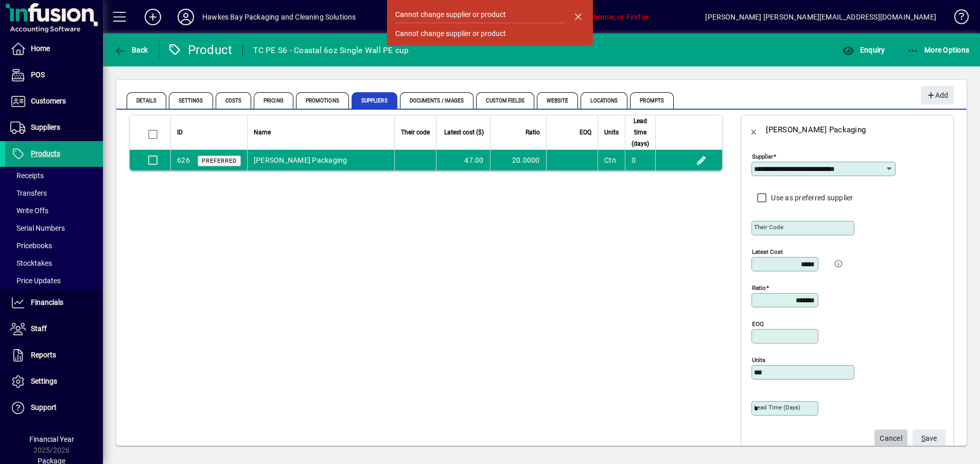  Describe the element at coordinates (54, 128) in the screenshot. I see `a: Suppliers` at that location.